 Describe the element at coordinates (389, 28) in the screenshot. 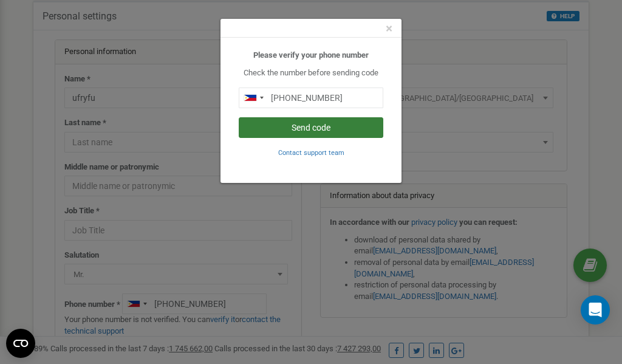

I see `button: Close` at that location.